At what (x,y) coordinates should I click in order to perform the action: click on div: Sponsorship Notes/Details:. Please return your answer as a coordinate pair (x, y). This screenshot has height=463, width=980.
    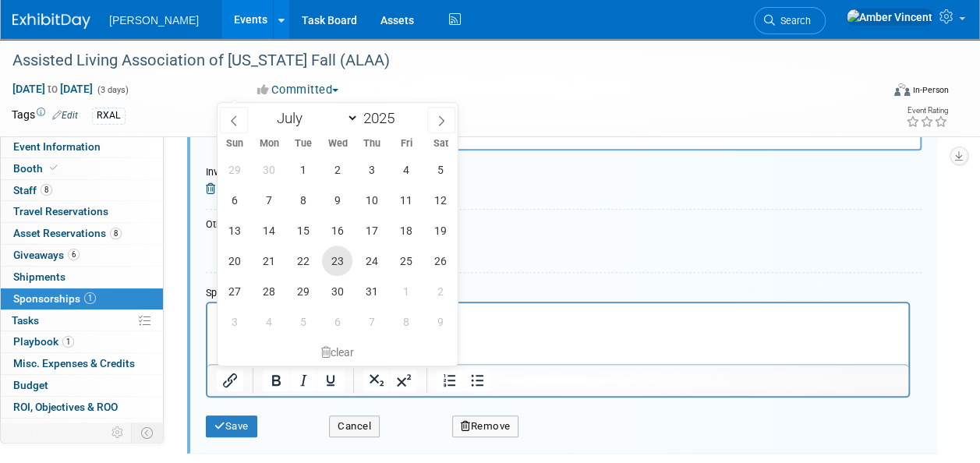
    Looking at the image, I should click on (557, 290).